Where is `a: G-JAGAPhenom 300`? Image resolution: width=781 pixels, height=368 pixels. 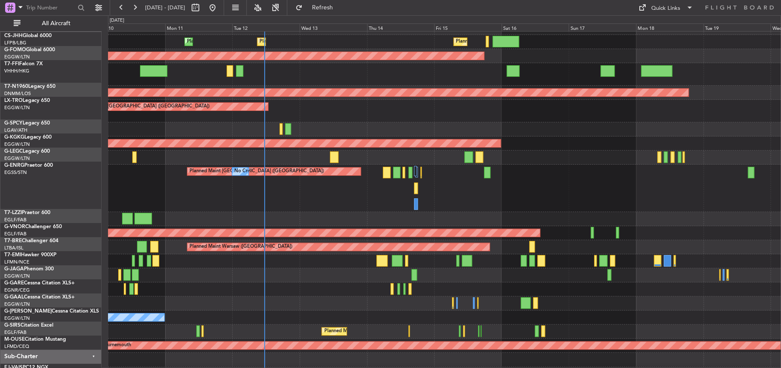 a: G-JAGAPhenom 300 is located at coordinates (29, 269).